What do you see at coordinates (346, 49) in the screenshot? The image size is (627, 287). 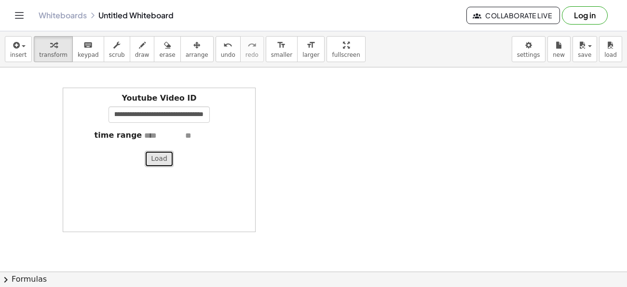 I see `button: fullscreen` at bounding box center [346, 49].